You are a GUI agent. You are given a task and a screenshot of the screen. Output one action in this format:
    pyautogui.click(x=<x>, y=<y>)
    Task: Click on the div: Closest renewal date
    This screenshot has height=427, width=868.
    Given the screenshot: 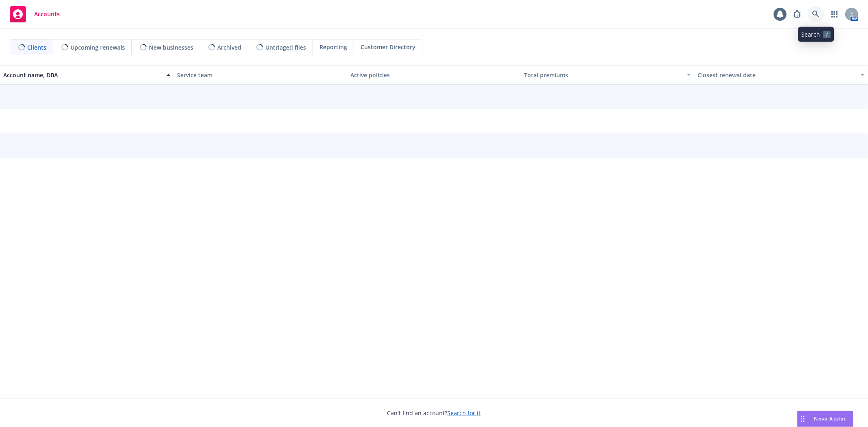 What is the action you would take?
    pyautogui.click(x=777, y=75)
    